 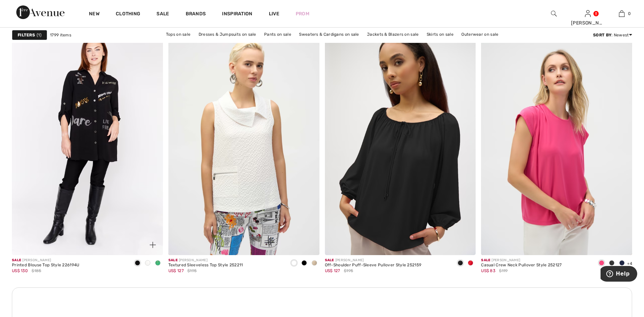 I want to click on div: Geranium, so click(x=601, y=263).